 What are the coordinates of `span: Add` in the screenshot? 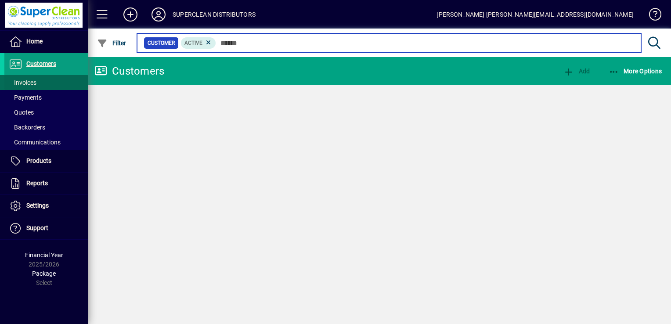 It's located at (576, 71).